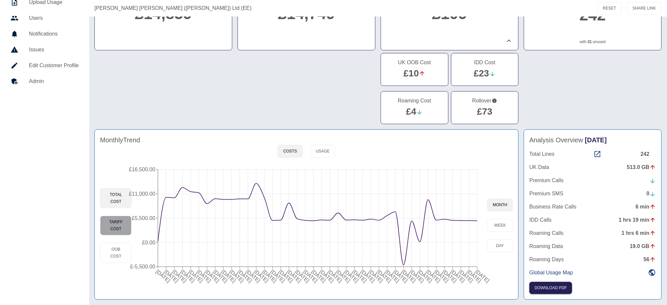 This screenshot has width=667, height=305. What do you see at coordinates (116, 225) in the screenshot?
I see `button: Tariff Cost` at bounding box center [116, 225].